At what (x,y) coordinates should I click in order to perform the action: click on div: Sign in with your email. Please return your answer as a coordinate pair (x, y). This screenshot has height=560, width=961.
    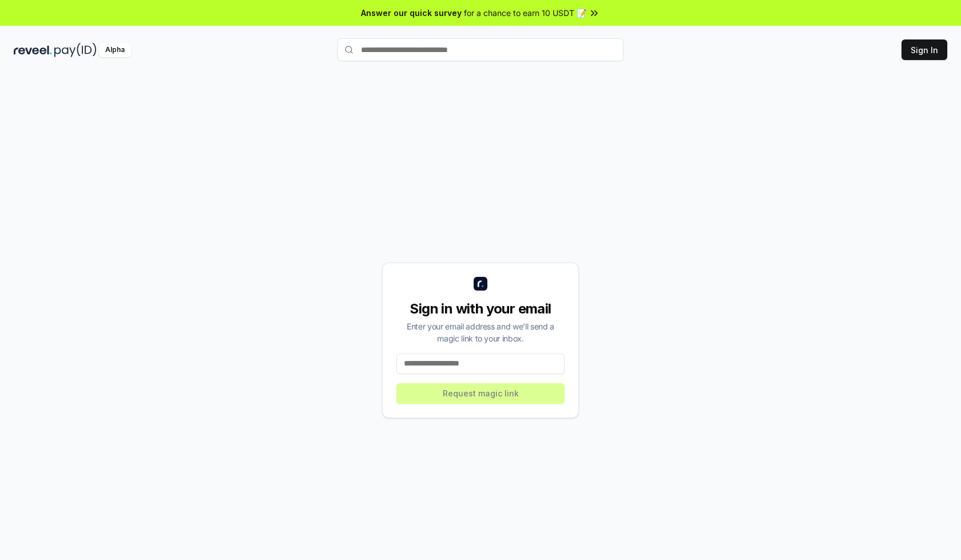
    Looking at the image, I should click on (480, 309).